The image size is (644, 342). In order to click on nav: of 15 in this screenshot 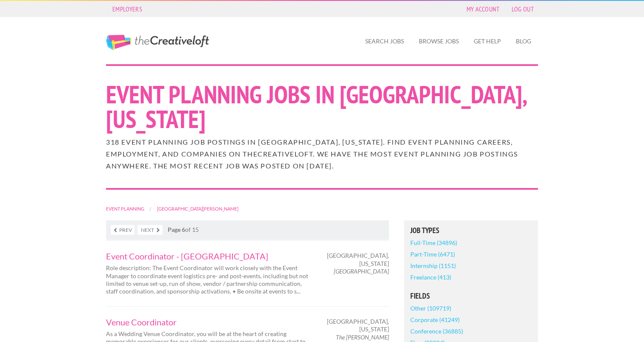, I will do `click(247, 230)`.